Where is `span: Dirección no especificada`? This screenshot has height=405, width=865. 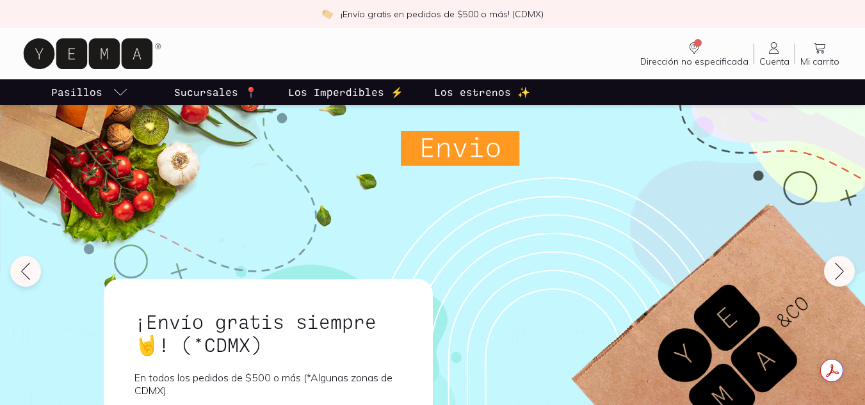 span: Dirección no especificada is located at coordinates (694, 61).